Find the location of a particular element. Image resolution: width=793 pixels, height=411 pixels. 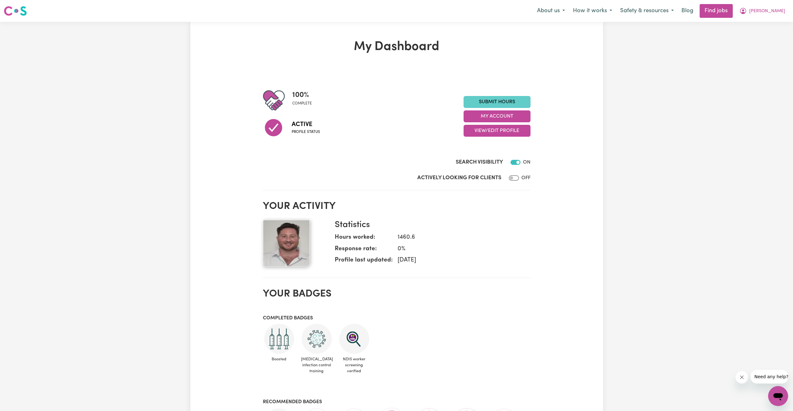

button: My Account is located at coordinates (497, 116).